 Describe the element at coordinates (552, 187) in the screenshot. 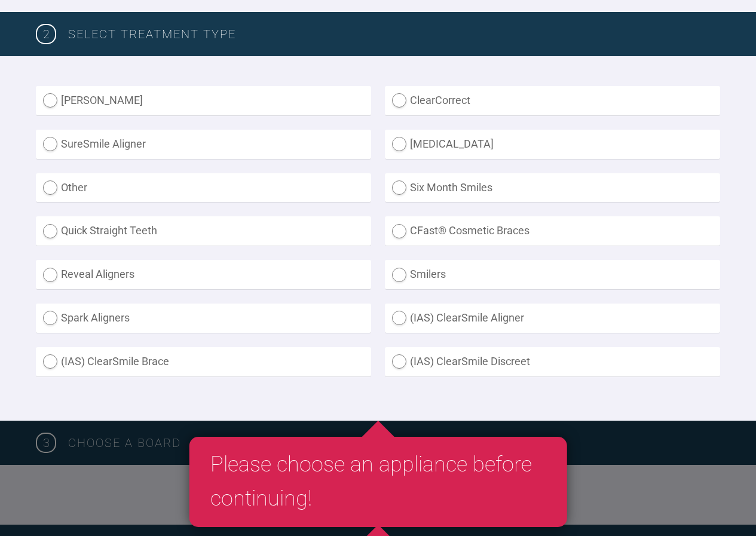

I see `label: Six Month Smiles` at that location.